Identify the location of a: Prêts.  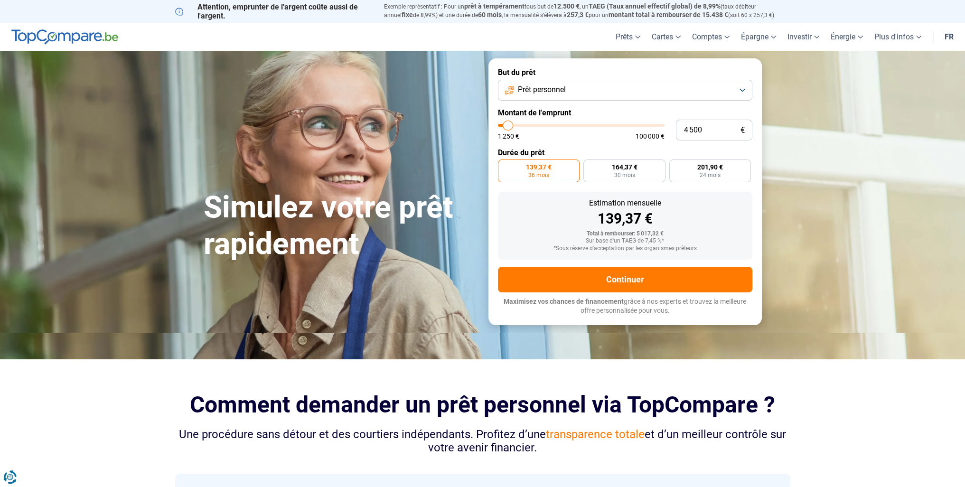
(628, 37).